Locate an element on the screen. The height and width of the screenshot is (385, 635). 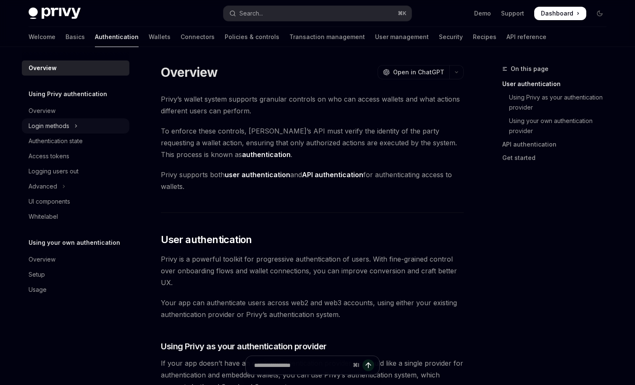
strong: user authentication is located at coordinates (258, 175).